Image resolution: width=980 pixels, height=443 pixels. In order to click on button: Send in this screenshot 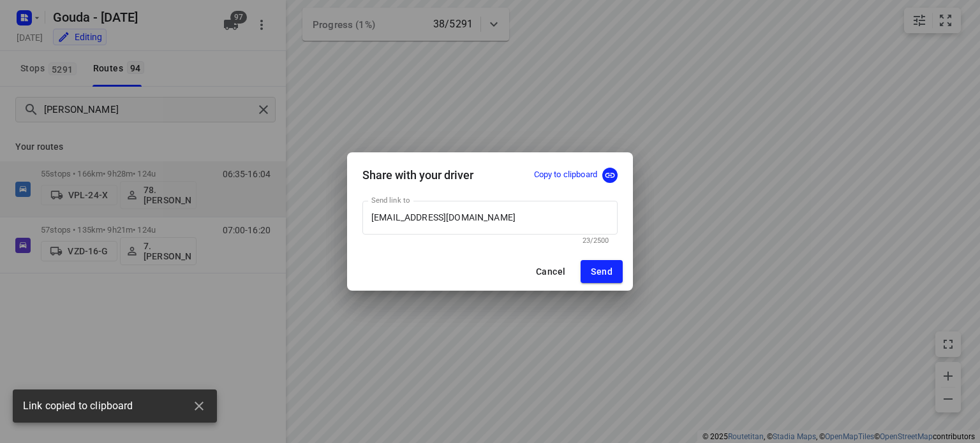, I will do `click(601, 272)`.